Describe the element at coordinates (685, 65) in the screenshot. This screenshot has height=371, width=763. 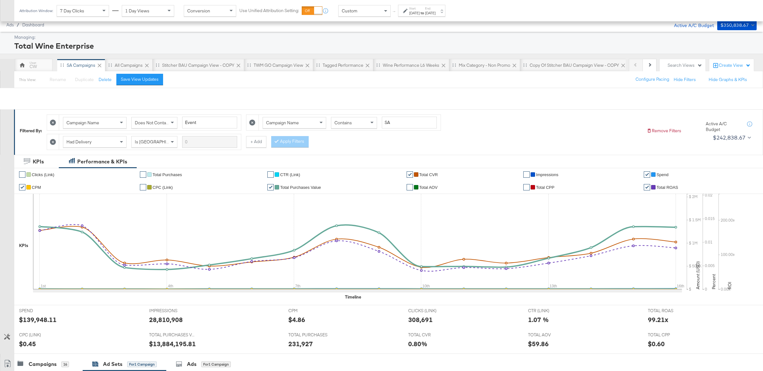
I see `div: Search Views` at that location.